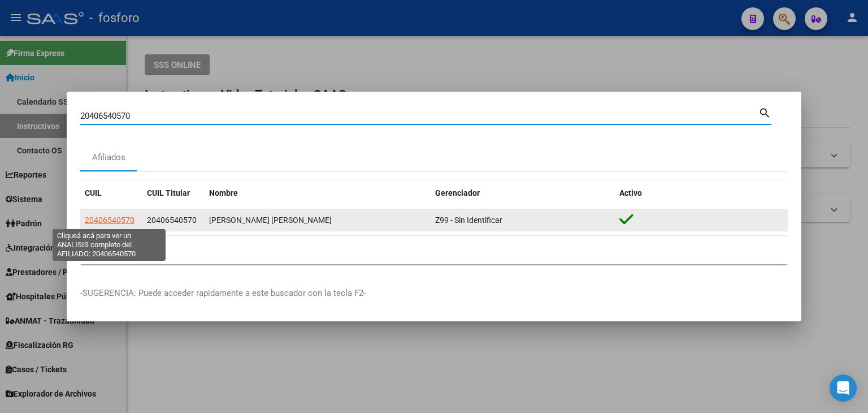  Describe the element at coordinates (434, 250) in the screenshot. I see `div: 1 total` at that location.